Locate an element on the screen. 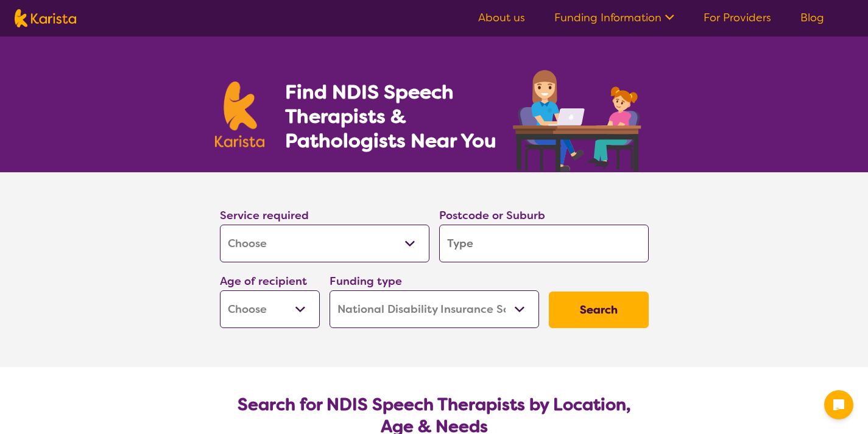  label: Postcode or Suburb is located at coordinates (492, 216).